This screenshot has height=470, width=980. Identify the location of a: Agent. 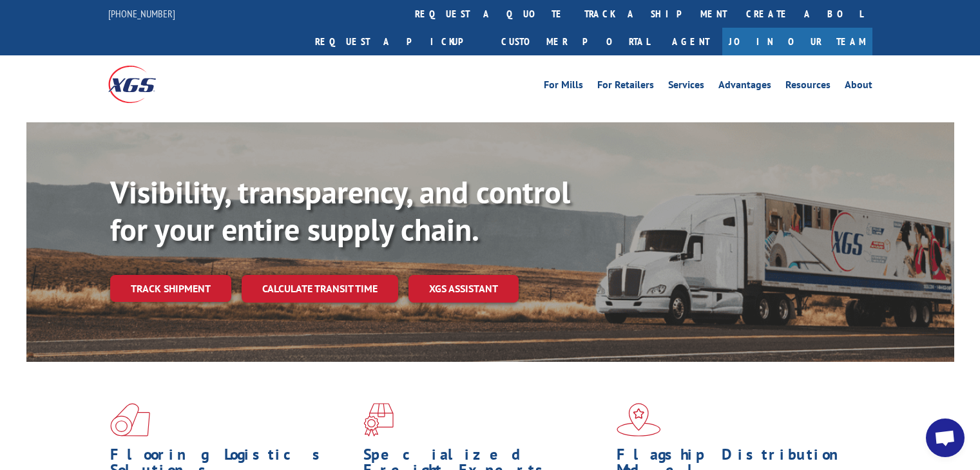
(691, 41).